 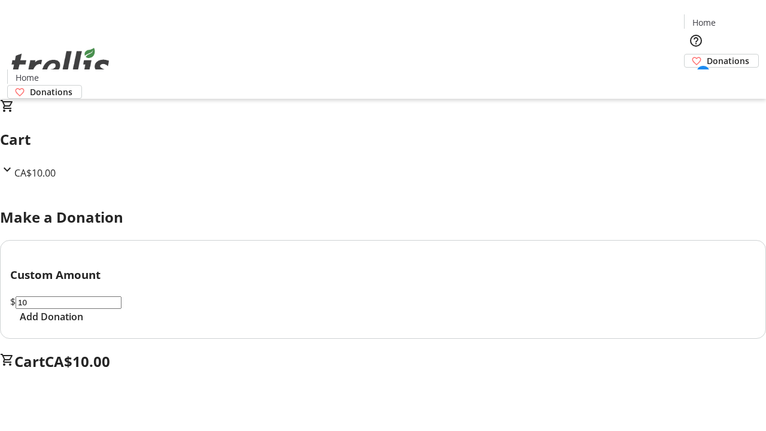 What do you see at coordinates (696, 41) in the screenshot?
I see `button: Help` at bounding box center [696, 41].